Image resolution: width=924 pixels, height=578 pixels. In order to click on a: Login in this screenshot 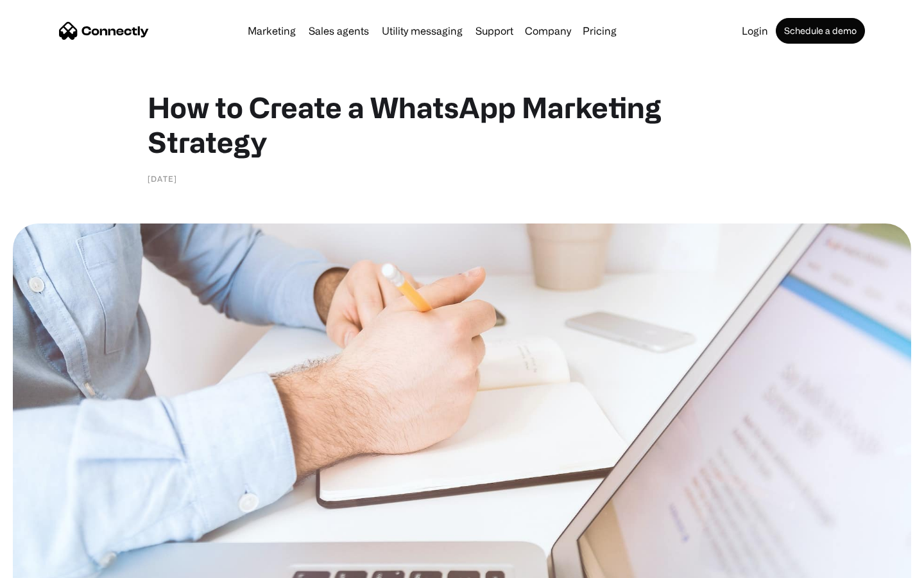, I will do `click(755, 31)`.